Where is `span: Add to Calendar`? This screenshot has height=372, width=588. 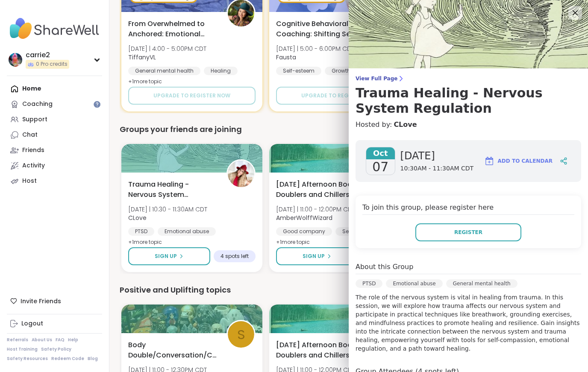
span: Add to Calendar is located at coordinates (525, 161).